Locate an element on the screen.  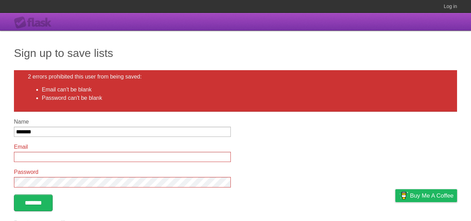
label: Password is located at coordinates (122, 172).